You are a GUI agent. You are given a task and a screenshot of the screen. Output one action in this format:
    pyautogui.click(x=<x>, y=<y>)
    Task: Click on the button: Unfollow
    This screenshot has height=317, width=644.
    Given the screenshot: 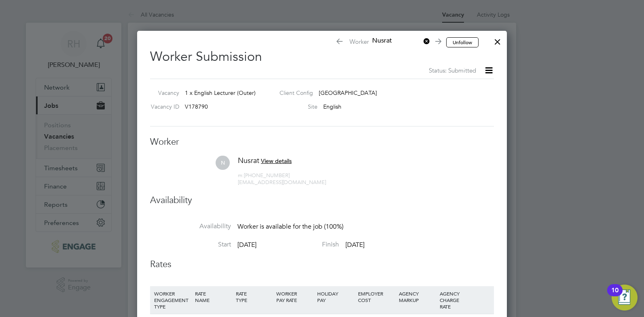 What is the action you would take?
    pyautogui.click(x=462, y=42)
    